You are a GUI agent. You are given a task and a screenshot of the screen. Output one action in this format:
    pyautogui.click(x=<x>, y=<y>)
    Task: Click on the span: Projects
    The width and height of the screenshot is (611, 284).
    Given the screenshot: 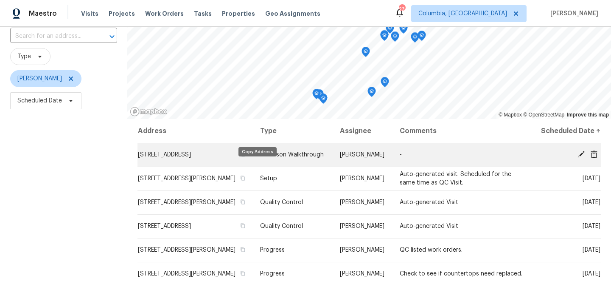 What is the action you would take?
    pyautogui.click(x=122, y=14)
    